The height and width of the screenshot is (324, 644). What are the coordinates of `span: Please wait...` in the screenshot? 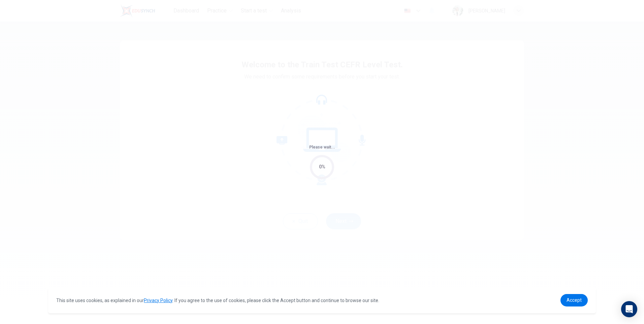 It's located at (322, 147).